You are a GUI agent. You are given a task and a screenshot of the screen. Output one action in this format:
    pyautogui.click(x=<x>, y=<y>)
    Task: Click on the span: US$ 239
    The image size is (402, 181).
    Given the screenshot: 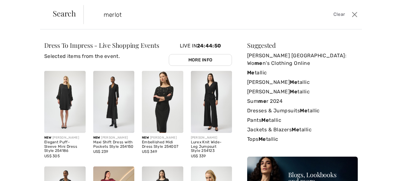 What is the action you would take?
    pyautogui.click(x=101, y=151)
    